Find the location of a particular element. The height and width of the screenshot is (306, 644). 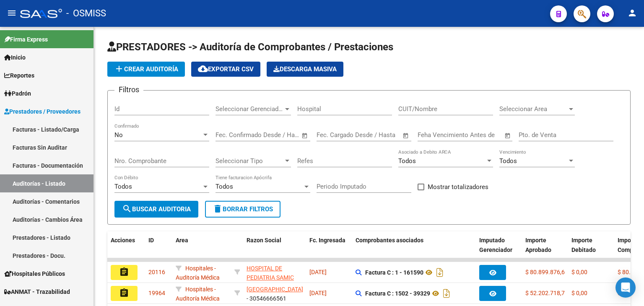

mat-icon: search is located at coordinates (127, 208).